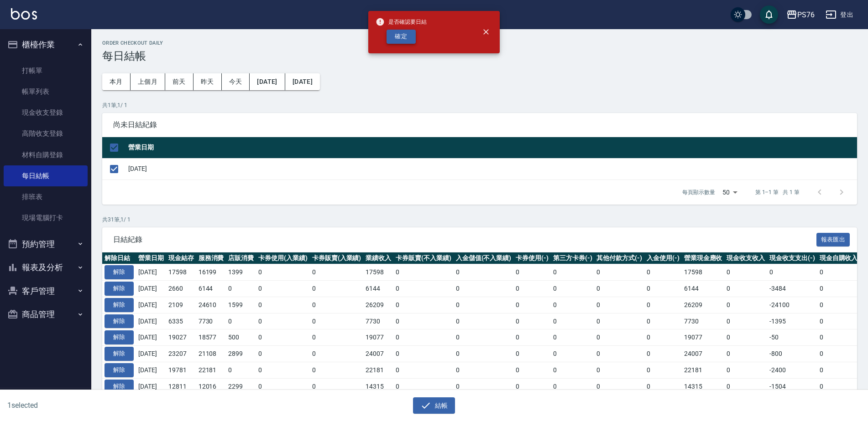  Describe the element at coordinates (806, 14) in the screenshot. I see `div: PS76` at that location.